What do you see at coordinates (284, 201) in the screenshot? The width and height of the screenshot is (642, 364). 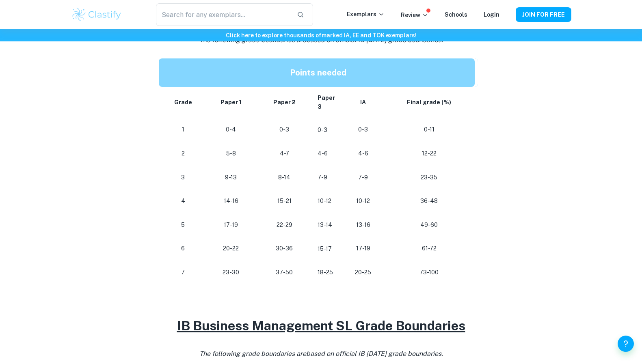 I see `p: 15-21` at bounding box center [284, 201].